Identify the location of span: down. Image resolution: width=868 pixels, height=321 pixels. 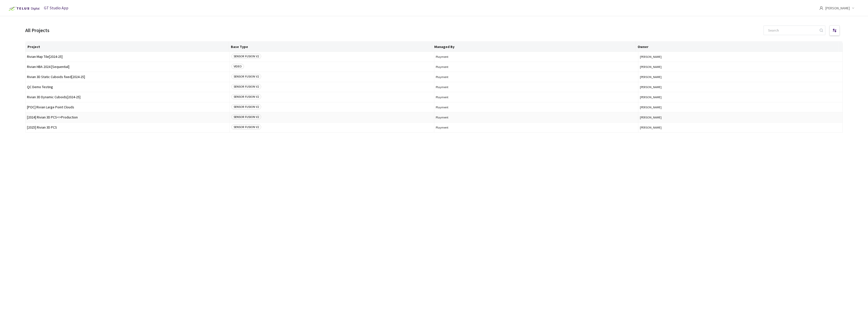
(853, 8).